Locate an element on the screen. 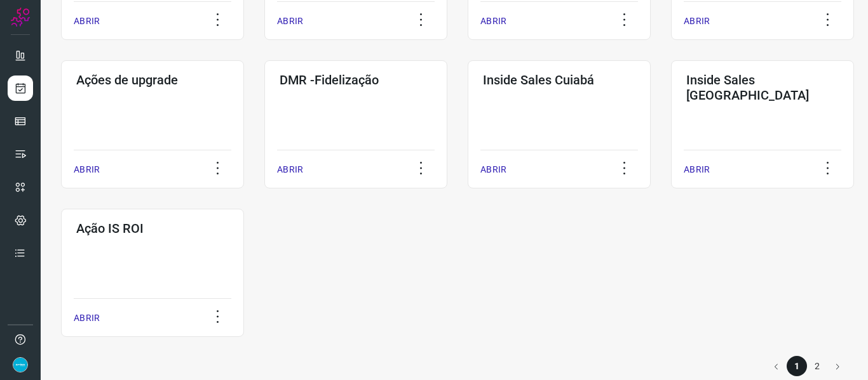 The image size is (868, 380). button: Go to previous page is located at coordinates (776, 366).